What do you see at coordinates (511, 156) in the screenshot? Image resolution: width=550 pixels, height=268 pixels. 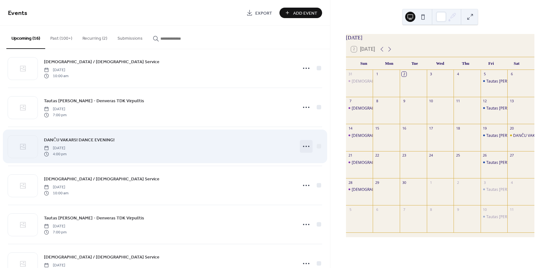 I see `div: 27` at bounding box center [511, 156].